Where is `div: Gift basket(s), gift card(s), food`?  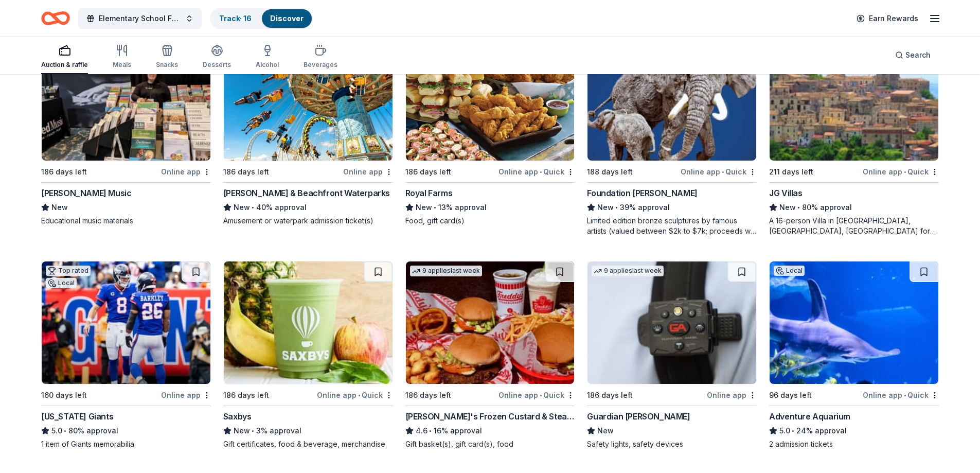
div: Gift basket(s), gift card(s), food is located at coordinates (490, 444).